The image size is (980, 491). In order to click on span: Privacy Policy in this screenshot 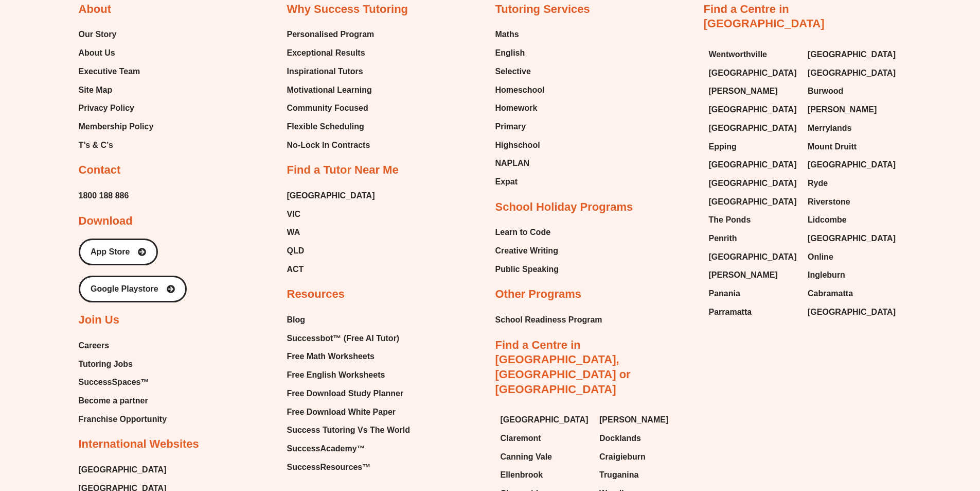, I will do `click(106, 108)`.